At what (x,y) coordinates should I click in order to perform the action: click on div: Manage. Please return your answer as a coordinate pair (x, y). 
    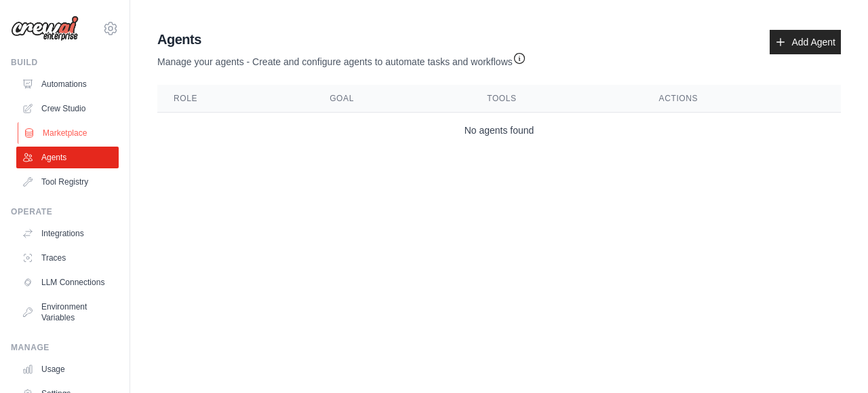
    Looking at the image, I should click on (64, 348).